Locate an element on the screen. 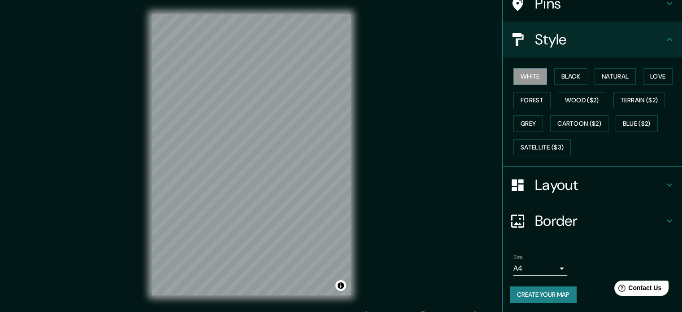  button: Wood ($2) is located at coordinates (582, 100).